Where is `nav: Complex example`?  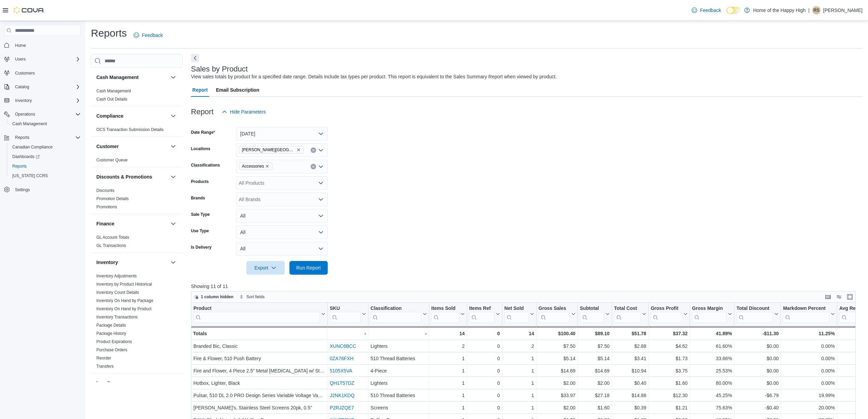
nav: Complex example is located at coordinates (42, 125).